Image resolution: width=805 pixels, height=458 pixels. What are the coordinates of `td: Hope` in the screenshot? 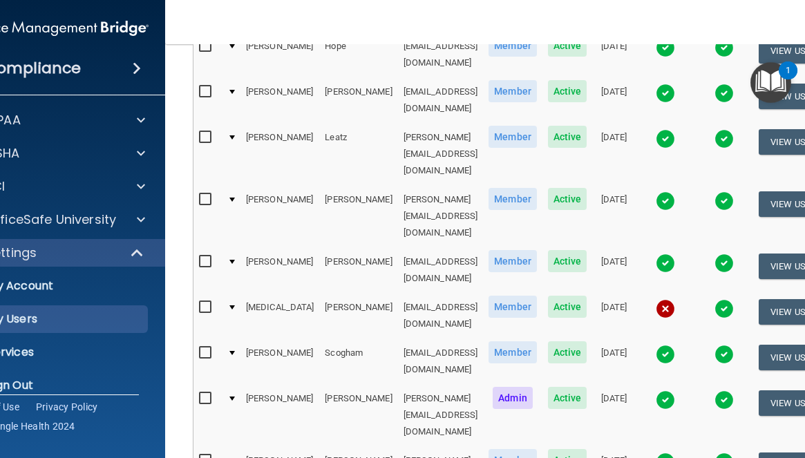 It's located at (358, 55).